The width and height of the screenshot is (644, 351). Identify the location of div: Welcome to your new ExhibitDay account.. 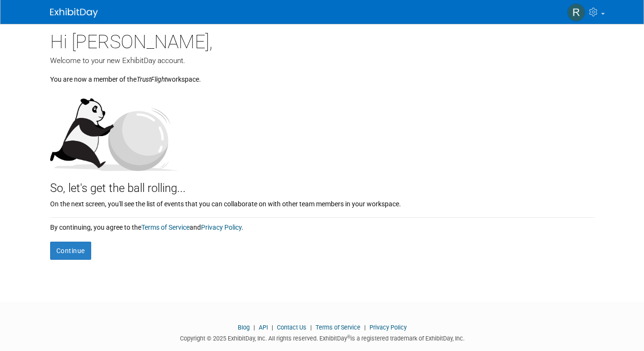
(322, 61).